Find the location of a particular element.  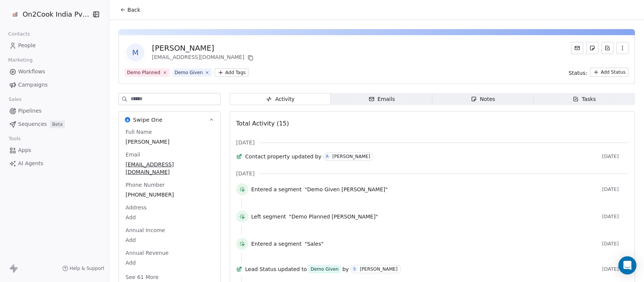

span: Annual Revenue is located at coordinates (148, 252).